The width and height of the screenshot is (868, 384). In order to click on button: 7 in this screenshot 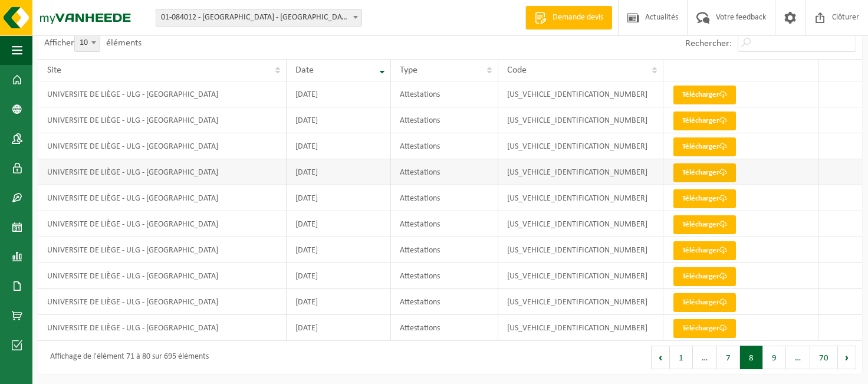, I will do `click(728, 358)`.